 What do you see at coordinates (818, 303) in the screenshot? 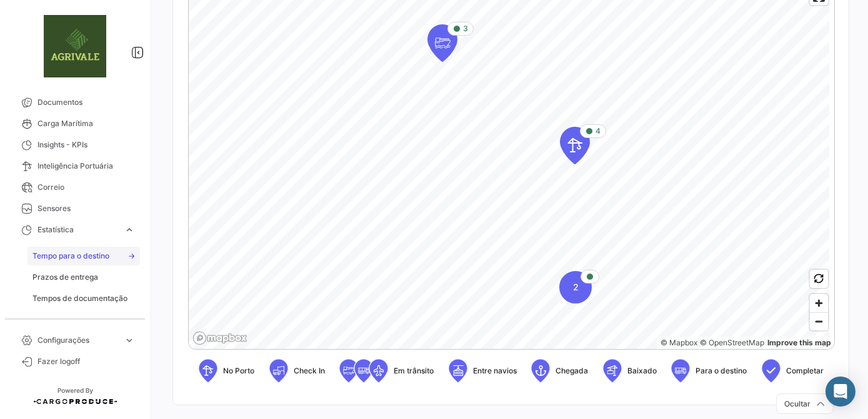
I see `button: Zoom in` at bounding box center [818, 303].